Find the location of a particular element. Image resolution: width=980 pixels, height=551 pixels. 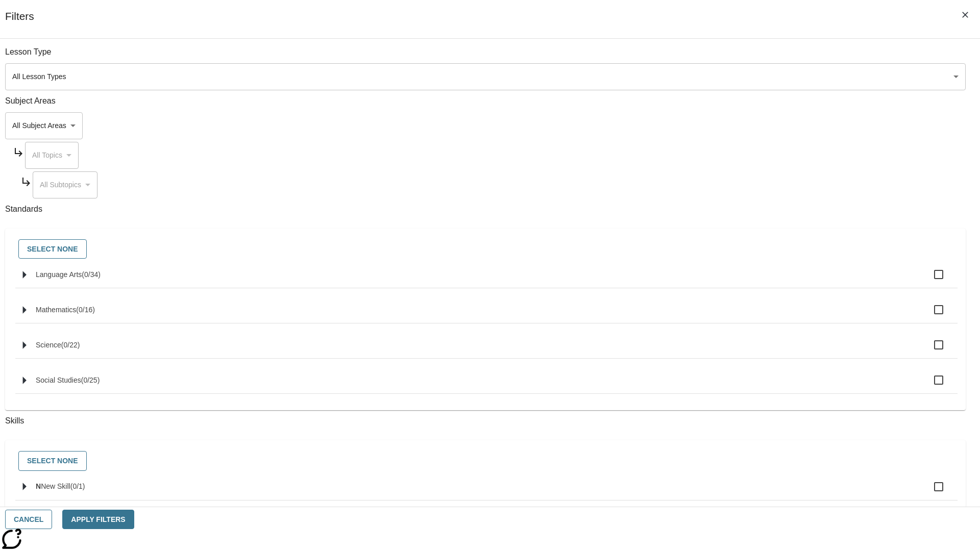

span: New Skill is located at coordinates (56, 486).